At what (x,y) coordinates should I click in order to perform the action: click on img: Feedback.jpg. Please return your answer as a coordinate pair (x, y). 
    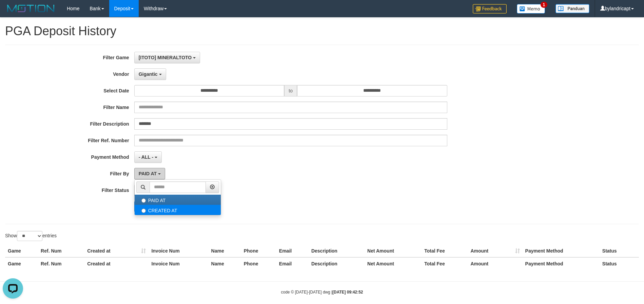
    Looking at the image, I should click on (490, 9).